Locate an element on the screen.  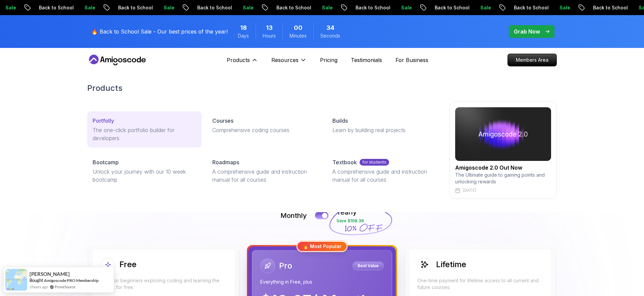
p: for students is located at coordinates (374, 162).